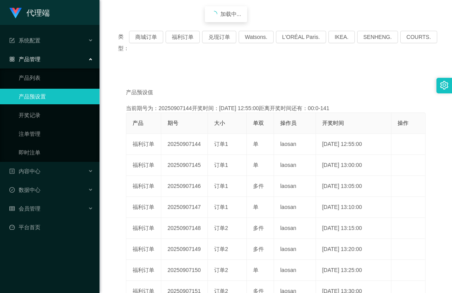 Image resolution: width=452 pixels, height=293 pixels. I want to click on a: 即时注单, so click(56, 152).